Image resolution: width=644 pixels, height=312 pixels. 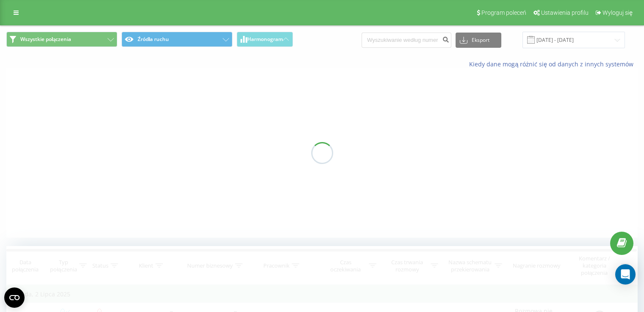 I want to click on a: Kiedy dane mogą różnić się od danych z innych systemów, so click(x=553, y=64).